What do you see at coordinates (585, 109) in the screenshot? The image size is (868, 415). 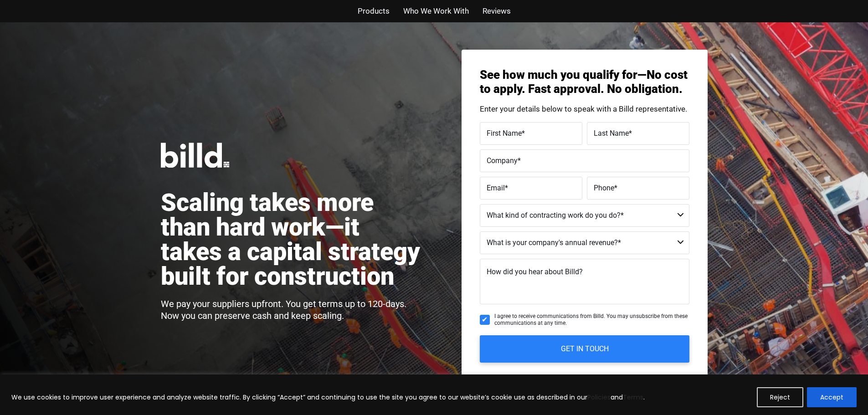 I see `p: Enter your details below to speak with a Billd representative.` at bounding box center [585, 109].